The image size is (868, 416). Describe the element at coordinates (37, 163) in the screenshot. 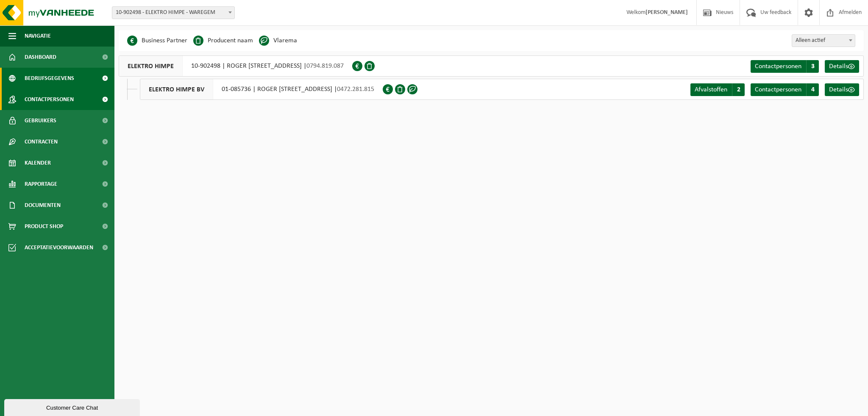

I see `span: Kalender` at that location.